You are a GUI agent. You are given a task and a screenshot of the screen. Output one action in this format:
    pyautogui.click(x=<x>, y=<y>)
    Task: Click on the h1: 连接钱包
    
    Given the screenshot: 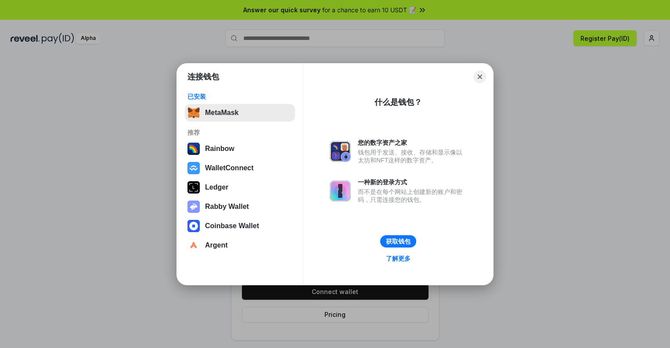 What is the action you would take?
    pyautogui.click(x=203, y=77)
    